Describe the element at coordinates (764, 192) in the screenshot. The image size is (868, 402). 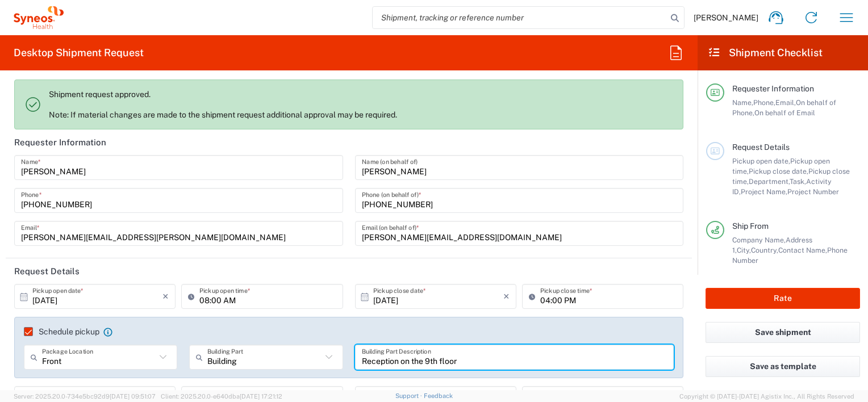
I see `span: Project Name,` at that location.